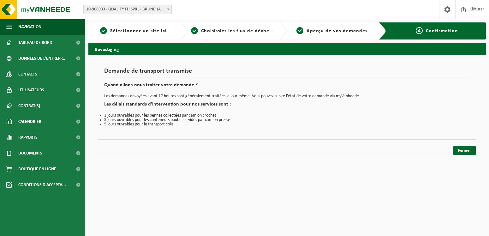  What do you see at coordinates (195, 31) in the screenshot?
I see `span: 2` at bounding box center [195, 31].